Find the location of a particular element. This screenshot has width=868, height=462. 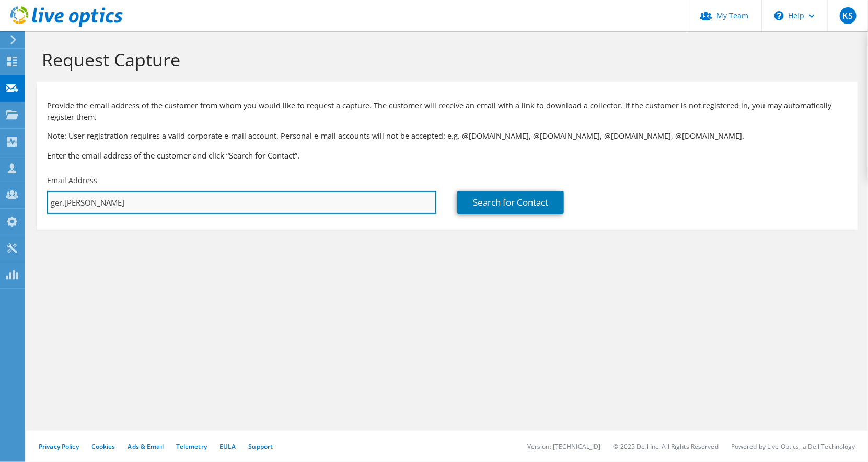

h3: Enter the email address of the customer and click “Search for Contact”. is located at coordinates (447, 155).